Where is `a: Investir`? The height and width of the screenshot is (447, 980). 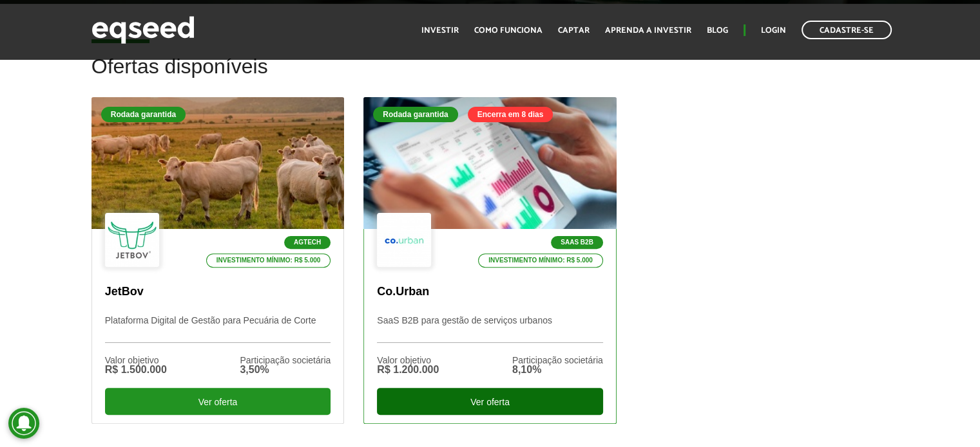 a: Investir is located at coordinates (440, 30).